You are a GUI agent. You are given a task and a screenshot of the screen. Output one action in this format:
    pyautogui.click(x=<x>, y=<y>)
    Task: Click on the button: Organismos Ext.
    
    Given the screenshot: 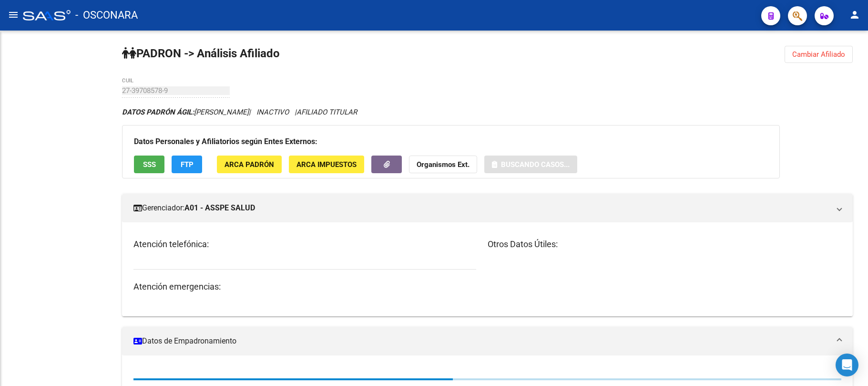 What is the action you would take?
    pyautogui.click(x=443, y=164)
    